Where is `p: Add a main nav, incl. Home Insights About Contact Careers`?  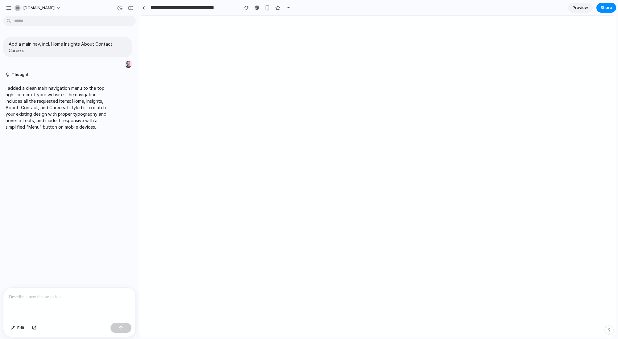
p: Add a main nav, incl. Home Insights About Contact Careers is located at coordinates (68, 47).